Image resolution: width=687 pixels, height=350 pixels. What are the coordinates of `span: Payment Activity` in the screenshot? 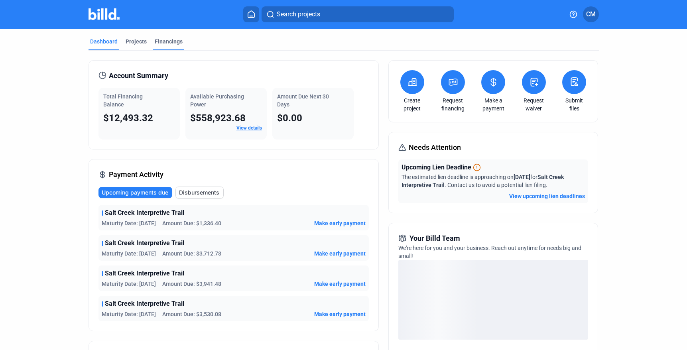 It's located at (136, 175).